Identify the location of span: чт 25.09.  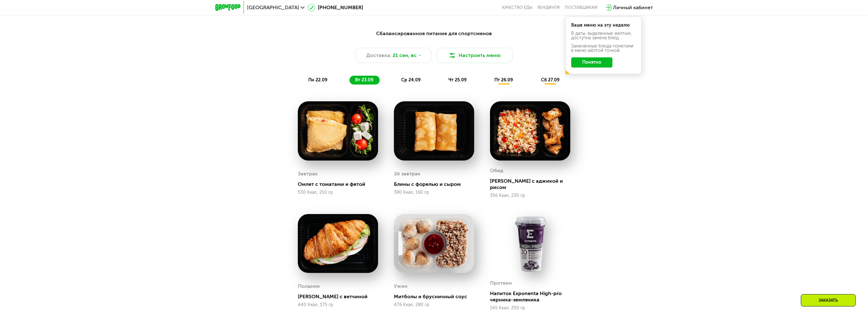
(457, 80).